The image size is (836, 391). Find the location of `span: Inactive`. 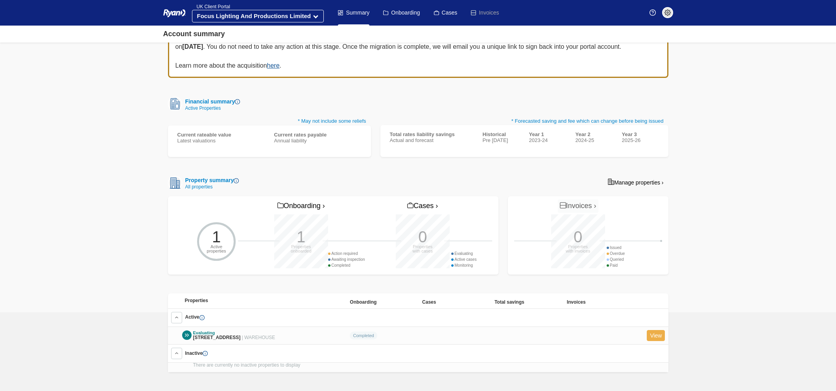

span: Inactive is located at coordinates (197, 353).